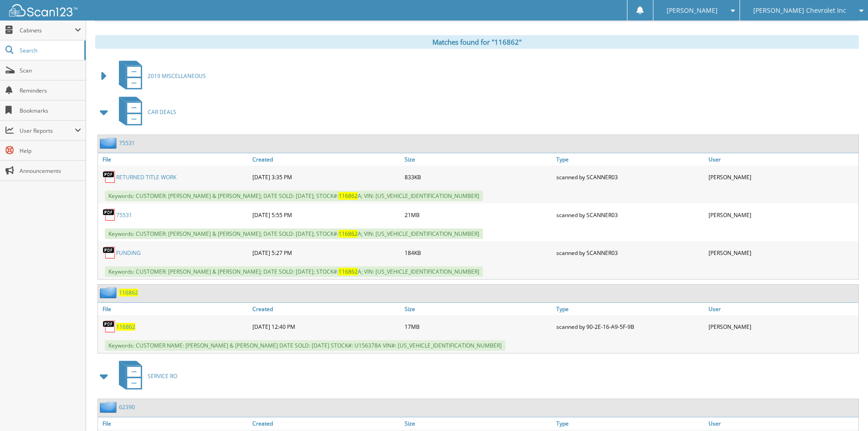  I want to click on span: User Reports, so click(47, 131).